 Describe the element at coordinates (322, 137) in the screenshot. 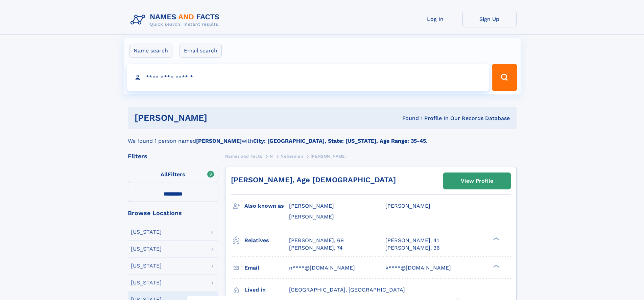

I see `div: We found 1 person named with .` at that location.